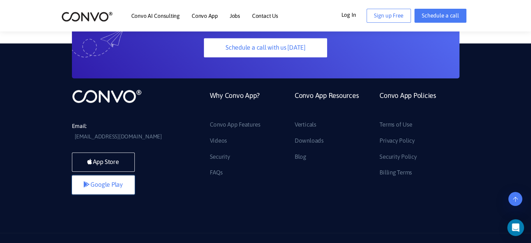 This screenshot has height=243, width=531. Describe the element at coordinates (326, 104) in the screenshot. I see `a: Convo App Resources` at that location.